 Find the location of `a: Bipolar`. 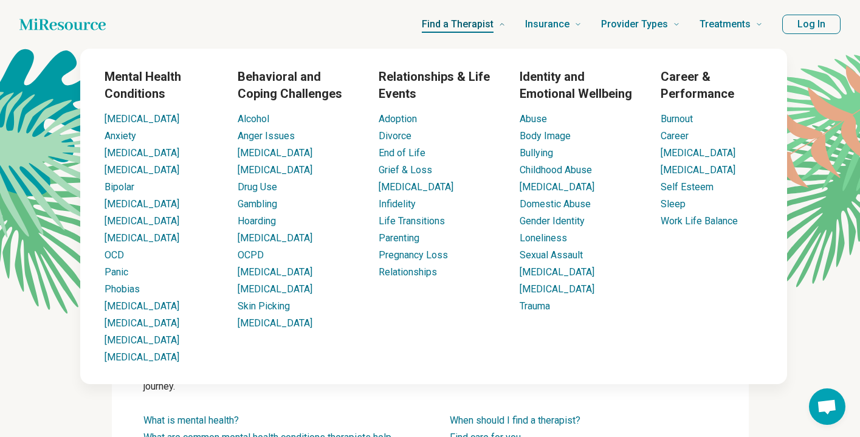

a: Bipolar is located at coordinates (119, 187).